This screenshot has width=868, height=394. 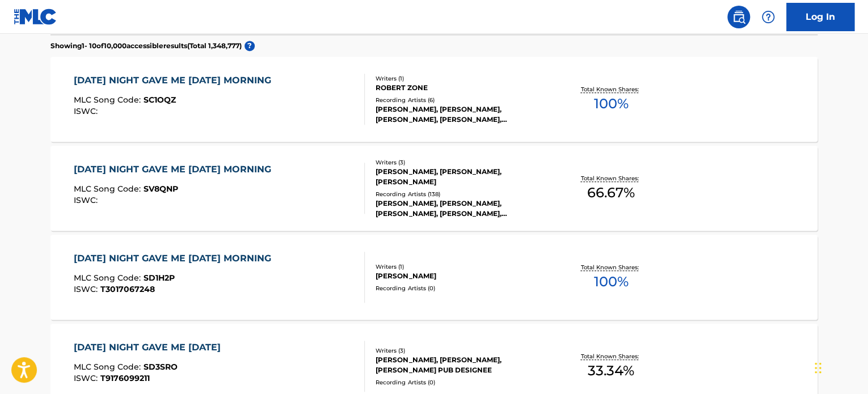 I want to click on a: Public Search, so click(x=738, y=17).